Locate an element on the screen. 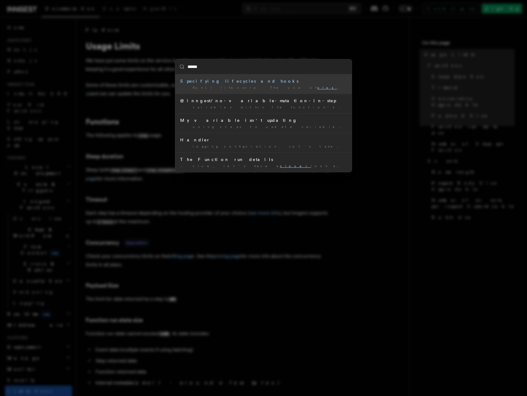  div: My variable isn't updating is located at coordinates (263, 120).